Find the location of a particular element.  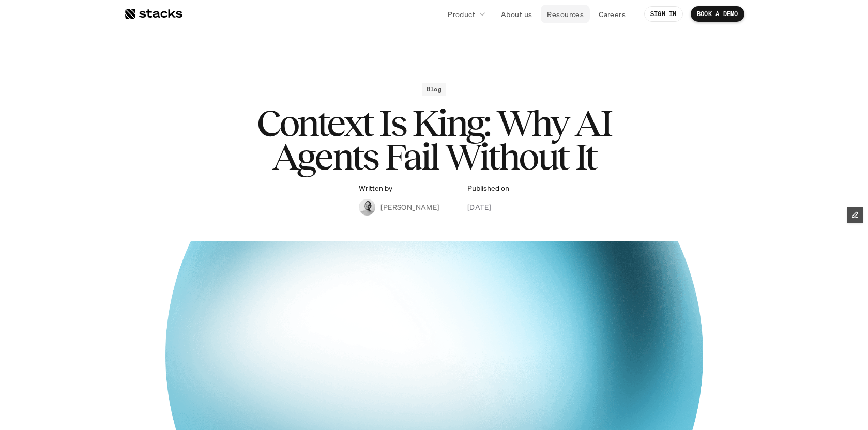

h1: Context Is King: Why AI Agents Fail Without It is located at coordinates (434, 140).